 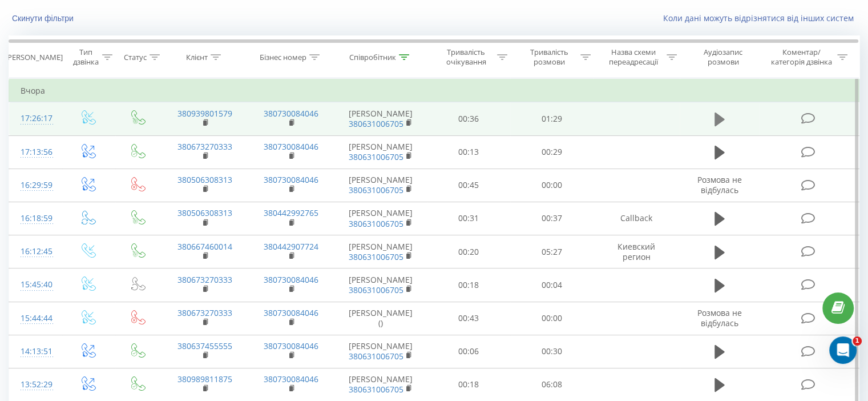 What do you see at coordinates (761, 18) in the screenshot?
I see `a: Коли дані можуть відрізнятися вiд інших систем` at bounding box center [761, 18].